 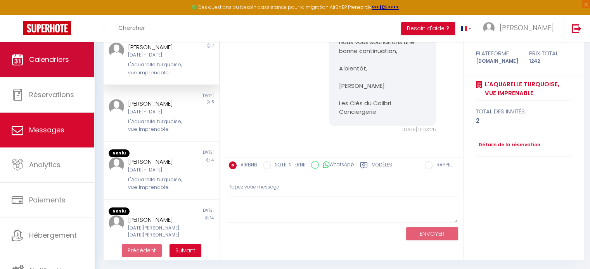 What do you see at coordinates (107, 48) in the screenshot?
I see `div: Mots-clés` at bounding box center [107, 48].